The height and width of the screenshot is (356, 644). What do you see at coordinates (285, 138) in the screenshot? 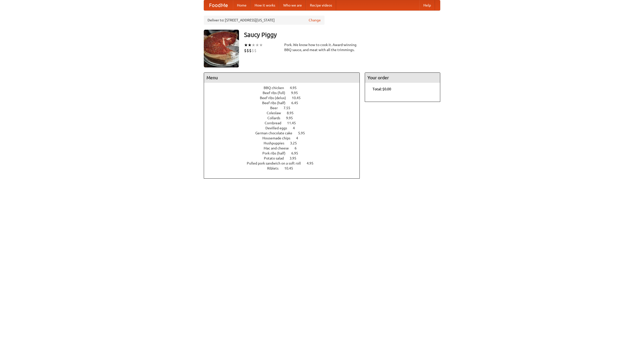
I see `a: Housemade chips 4` at bounding box center [285, 138].